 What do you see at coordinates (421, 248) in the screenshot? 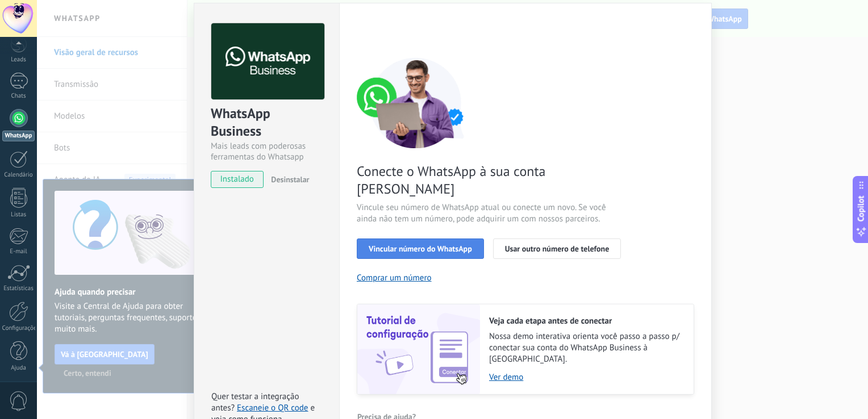
I see `span: Vincular número do WhatsApp` at bounding box center [421, 248].